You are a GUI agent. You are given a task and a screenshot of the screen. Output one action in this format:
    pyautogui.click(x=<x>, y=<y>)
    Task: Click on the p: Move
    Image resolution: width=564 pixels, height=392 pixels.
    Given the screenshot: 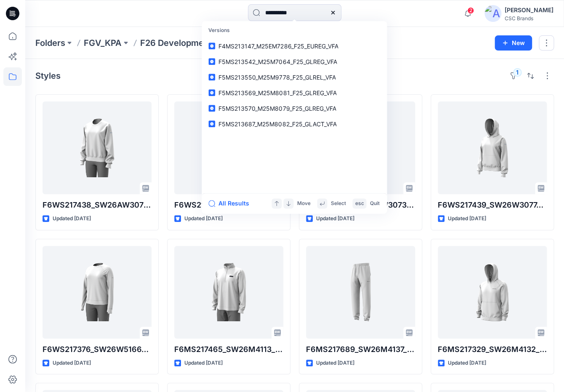 What is the action you would take?
    pyautogui.click(x=303, y=204)
    